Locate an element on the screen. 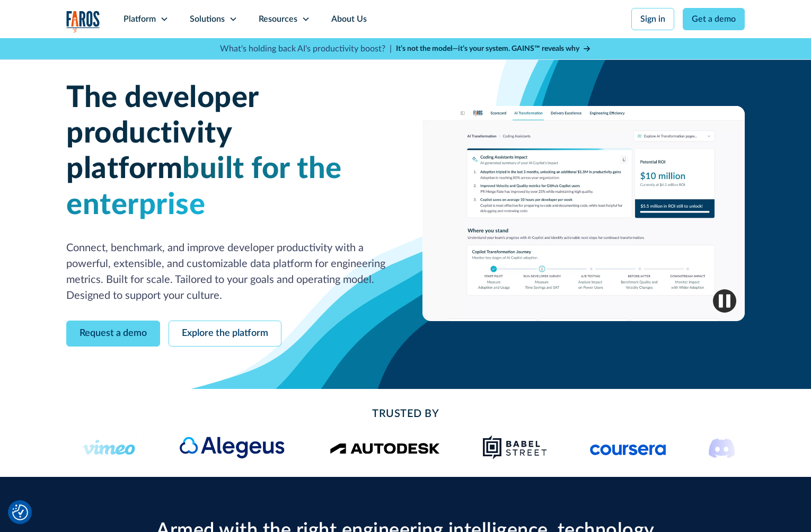  img: Pause video is located at coordinates (725, 301).